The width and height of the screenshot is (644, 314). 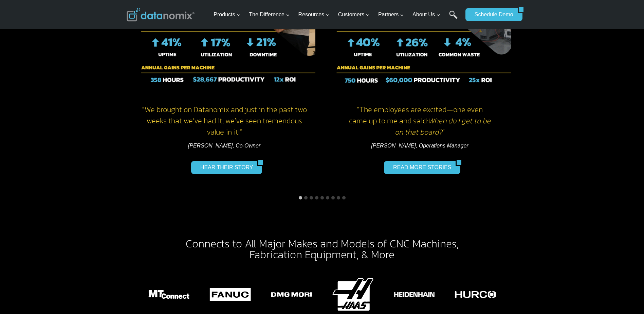 I want to click on button: Go to slide 5, so click(x=322, y=198).